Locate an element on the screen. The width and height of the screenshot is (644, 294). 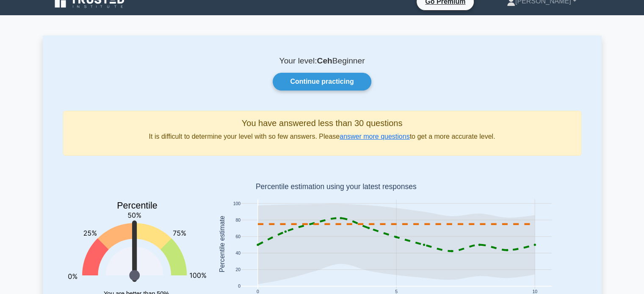
p: Your level: Beginner is located at coordinates (322, 61).